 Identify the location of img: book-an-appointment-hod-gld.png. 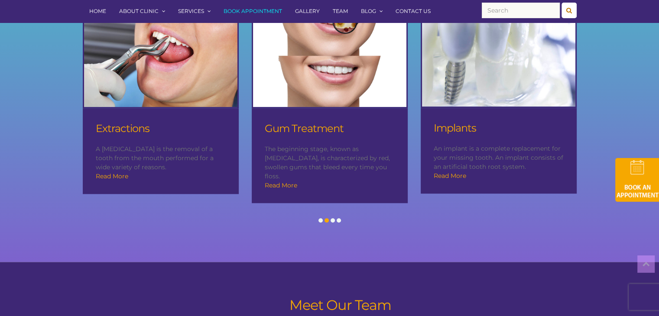
(637, 180).